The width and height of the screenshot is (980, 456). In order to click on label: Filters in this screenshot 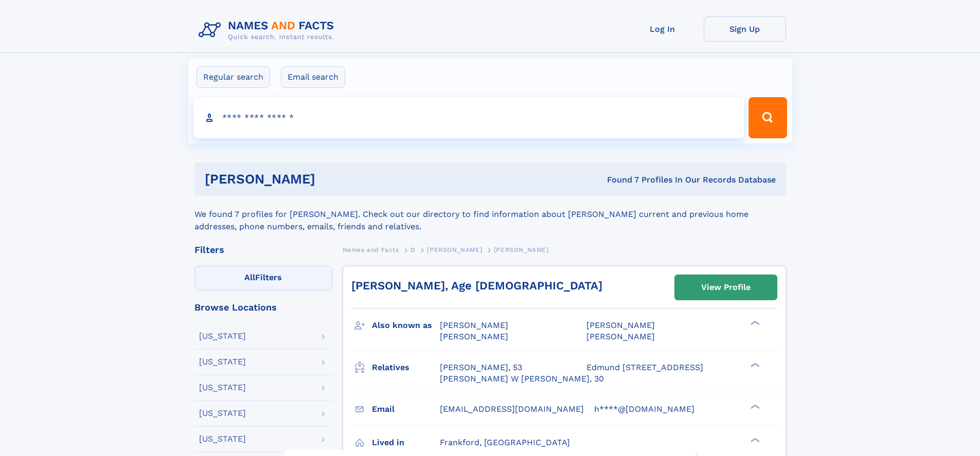, I will do `click(263, 278)`.